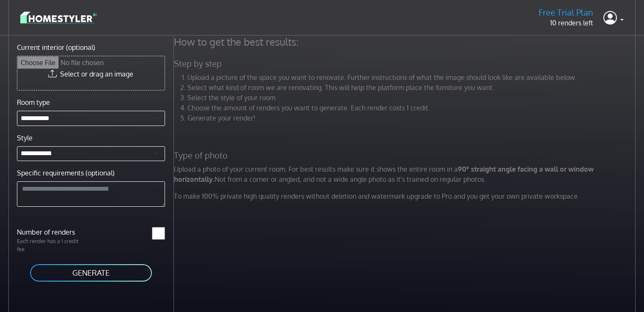 The width and height of the screenshot is (644, 312). Describe the element at coordinates (51, 232) in the screenshot. I see `label: Number of renders` at that location.